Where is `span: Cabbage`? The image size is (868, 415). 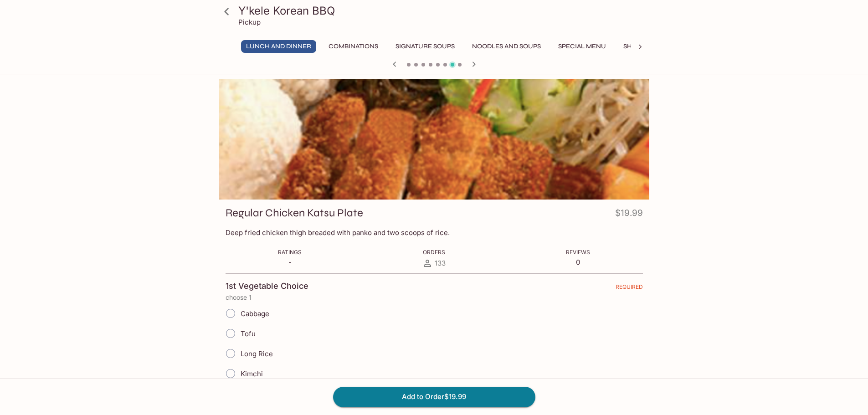 span: Cabbage is located at coordinates (255, 314).